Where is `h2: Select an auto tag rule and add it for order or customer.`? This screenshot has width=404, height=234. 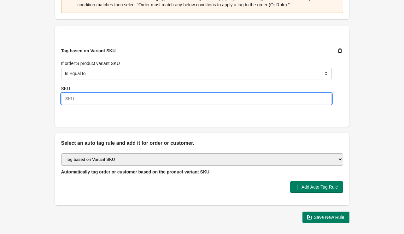 h2: Select an auto tag rule and add it for order or customer. is located at coordinates (202, 143).